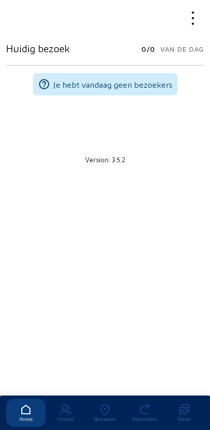 Image resolution: width=210 pixels, height=430 pixels. I want to click on small: Version: 3.5.2, so click(105, 159).